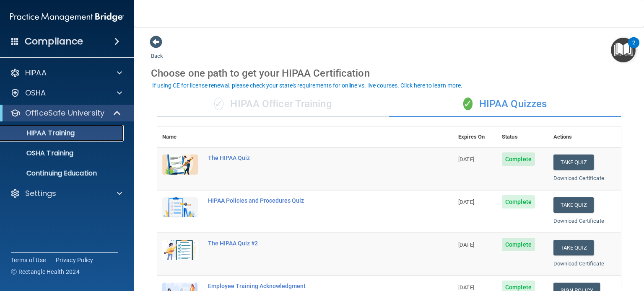 Image resolution: width=644 pixels, height=291 pixels. What do you see at coordinates (309, 286) in the screenshot?
I see `div: Employee Training Acknowledgment` at bounding box center [309, 286].